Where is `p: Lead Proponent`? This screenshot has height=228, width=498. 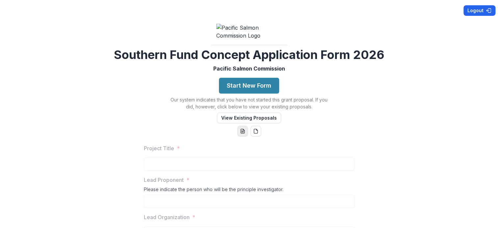
p: Lead Proponent is located at coordinates (163, 180).